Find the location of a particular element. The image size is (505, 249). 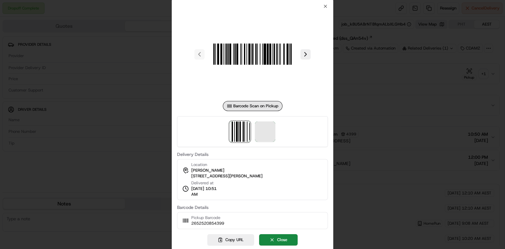

div: Barcode Scan on Pickup is located at coordinates (252, 106).